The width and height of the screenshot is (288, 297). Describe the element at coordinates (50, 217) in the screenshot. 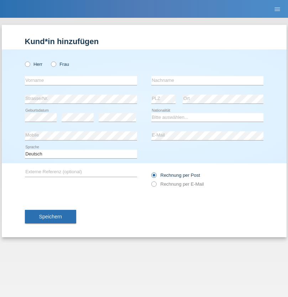

I see `button: Speichern` at that location.